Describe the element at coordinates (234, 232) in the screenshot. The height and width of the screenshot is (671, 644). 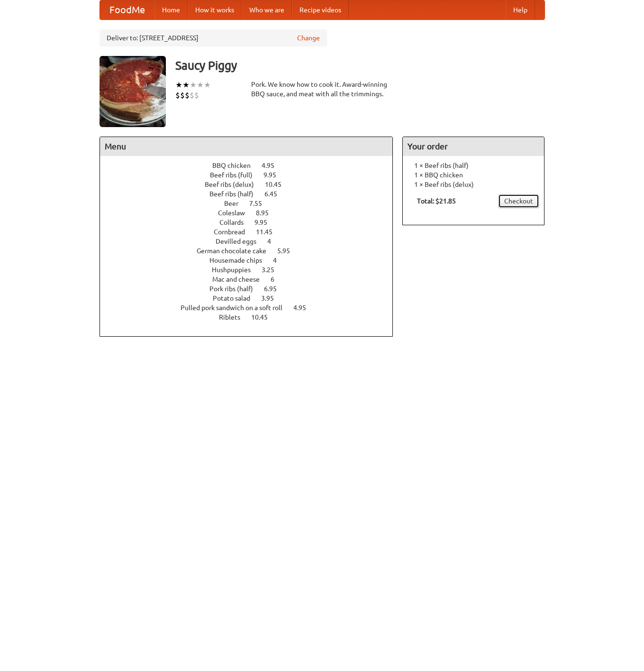
I see `span: Cornbread` at that location.